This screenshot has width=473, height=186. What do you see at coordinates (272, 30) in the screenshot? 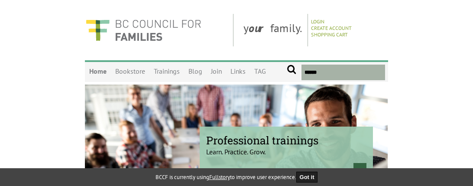
I see `div: y family.` at bounding box center [272, 30].